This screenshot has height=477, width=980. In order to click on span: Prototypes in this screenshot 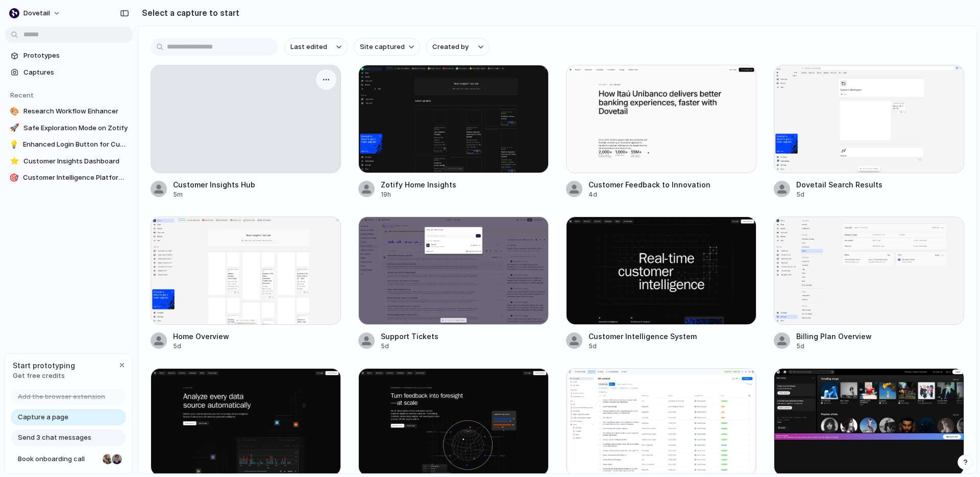, I will do `click(76, 55)`.